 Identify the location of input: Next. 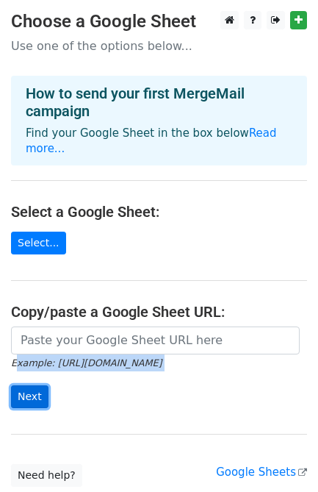
(29, 396).